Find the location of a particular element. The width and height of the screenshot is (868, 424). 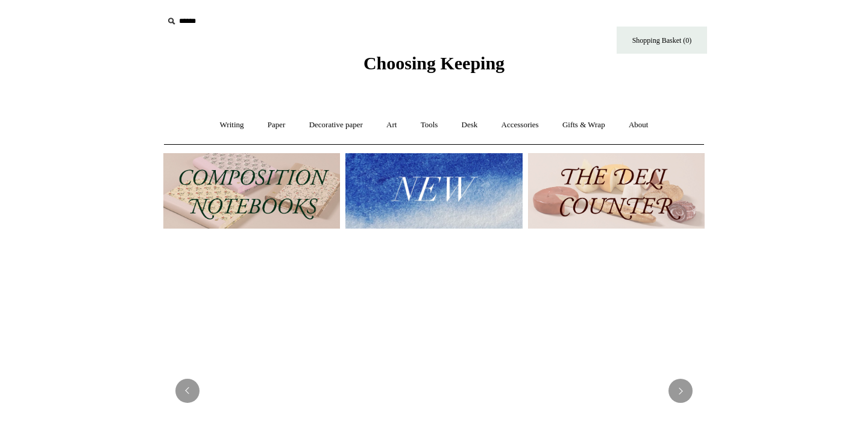

a: Tools is located at coordinates (430, 125).